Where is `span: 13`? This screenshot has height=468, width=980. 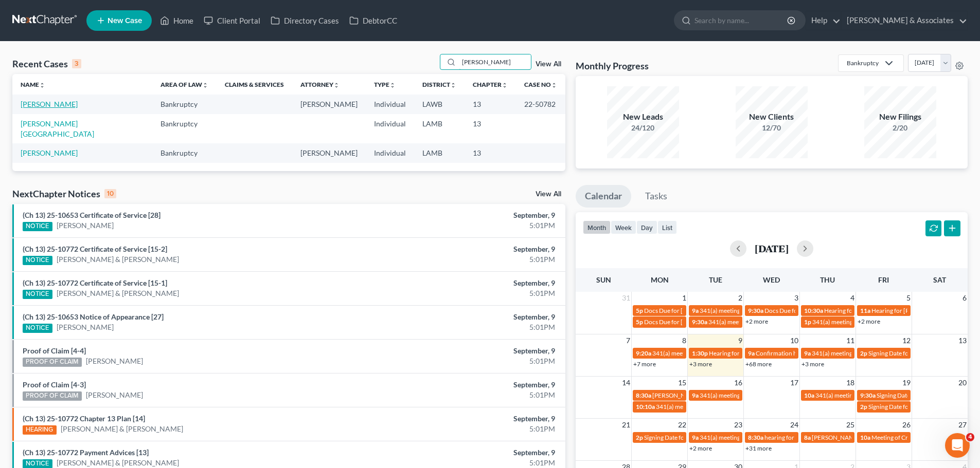 span: 13 is located at coordinates (963, 341).